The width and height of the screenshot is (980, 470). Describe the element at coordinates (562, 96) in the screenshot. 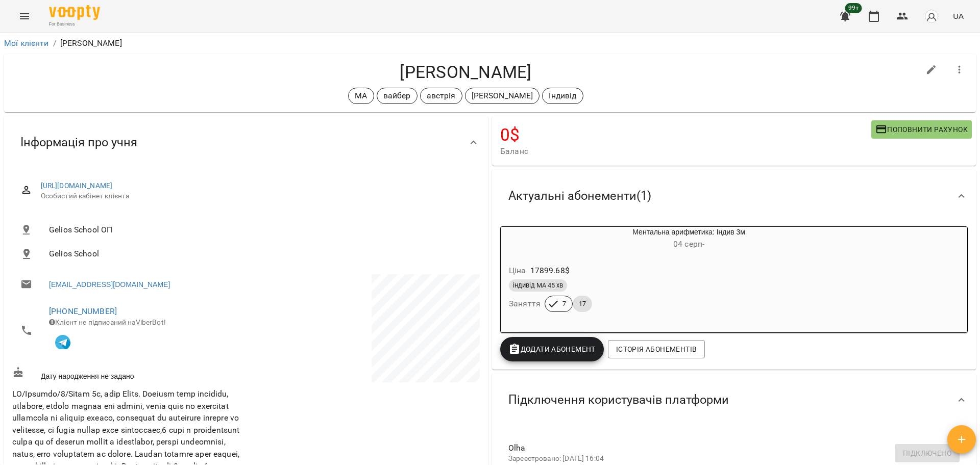

I see `div: Індивід` at that location.